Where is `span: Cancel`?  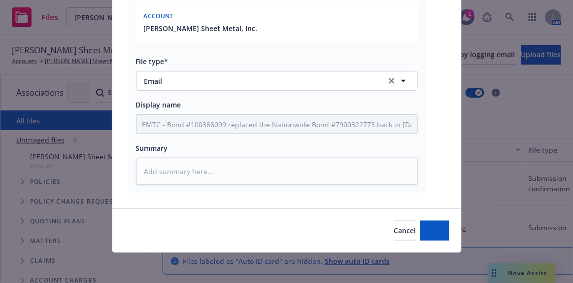
span: Cancel is located at coordinates (405, 230).